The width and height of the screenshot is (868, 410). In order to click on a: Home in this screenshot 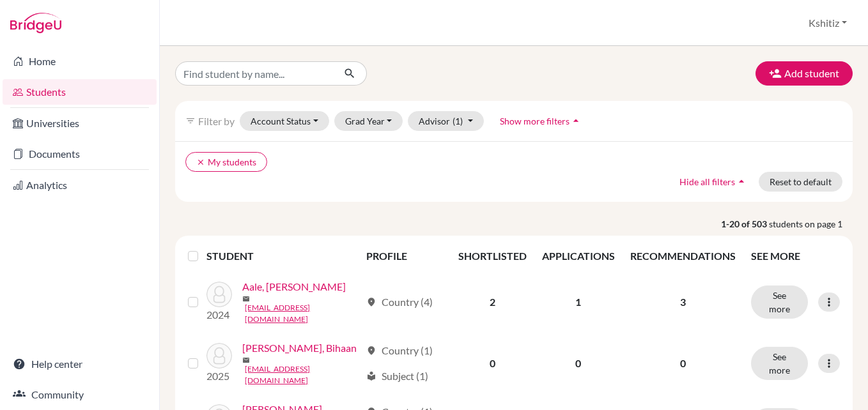, I will do `click(79, 62)`.